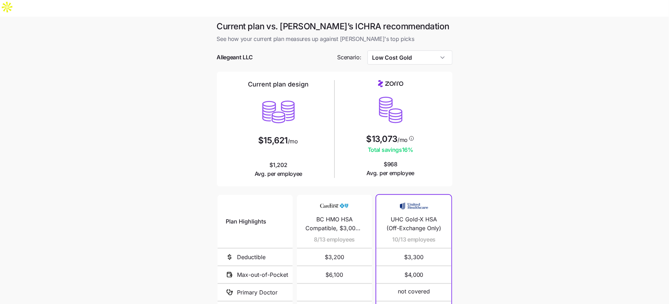 Image resolution: width=669 pixels, height=304 pixels. I want to click on span: Primary Doctor, so click(257, 292).